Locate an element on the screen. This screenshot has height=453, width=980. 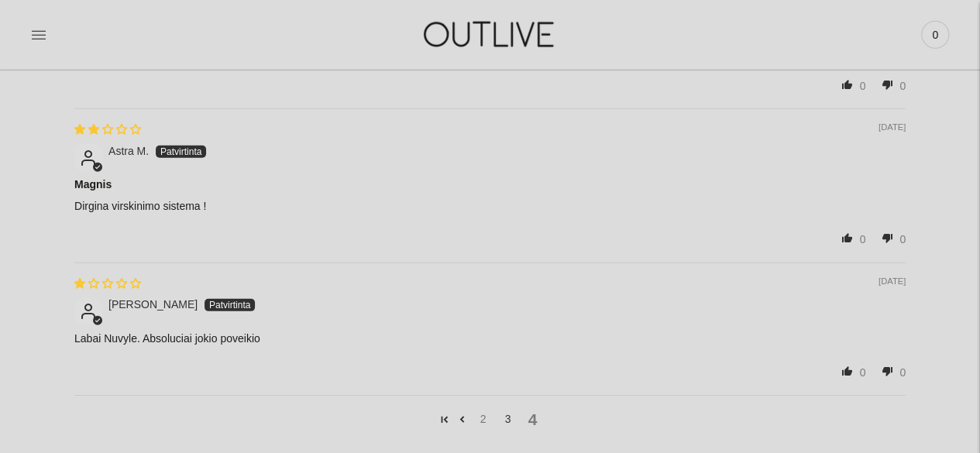
p: Labai Nuvyle. Absoluciai jokio poveikio is located at coordinates (490, 340).